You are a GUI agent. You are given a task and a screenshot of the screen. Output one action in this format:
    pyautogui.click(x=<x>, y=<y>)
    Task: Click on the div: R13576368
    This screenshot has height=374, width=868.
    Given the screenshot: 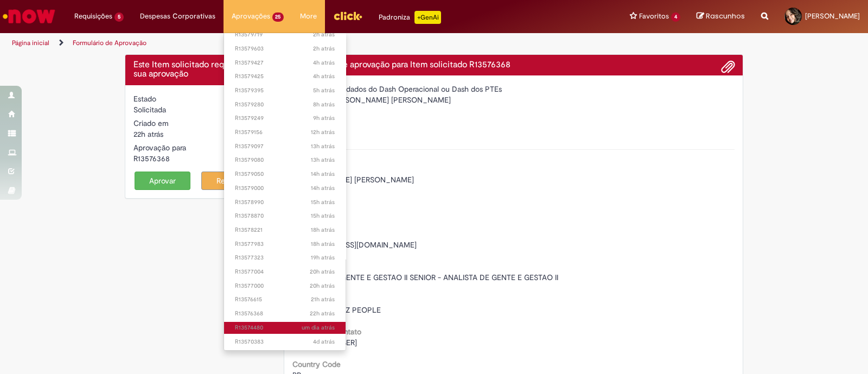 What is the action you would take?
    pyautogui.click(x=196, y=159)
    